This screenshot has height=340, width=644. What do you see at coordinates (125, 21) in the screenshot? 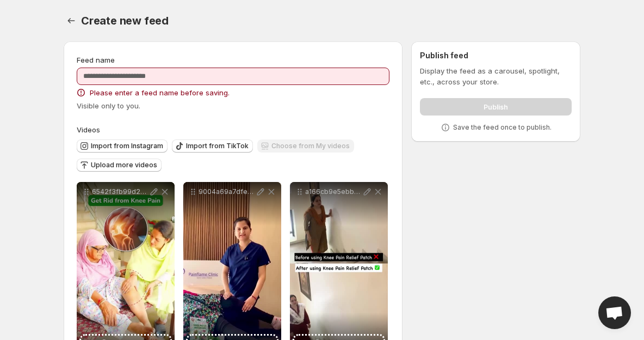
I see `span: Create new feed` at bounding box center [125, 21].